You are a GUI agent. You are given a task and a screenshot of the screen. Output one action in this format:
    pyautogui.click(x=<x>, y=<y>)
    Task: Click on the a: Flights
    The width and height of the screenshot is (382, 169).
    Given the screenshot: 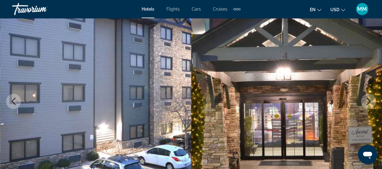 What is the action you would take?
    pyautogui.click(x=173, y=9)
    